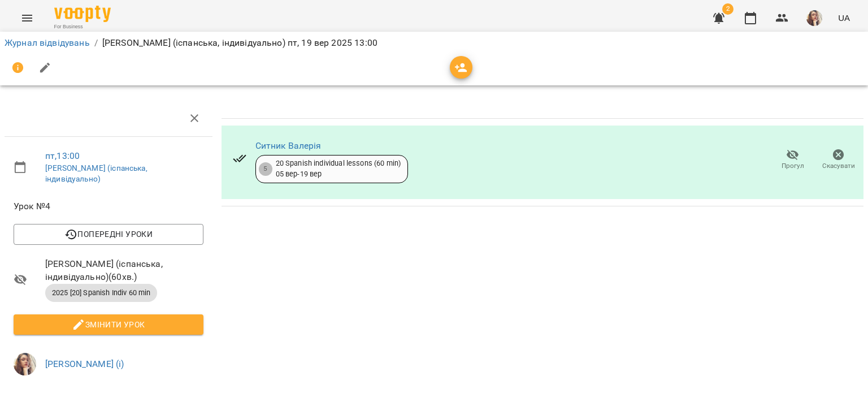 Image resolution: width=868 pixels, height=393 pixels. I want to click on button: Menu, so click(27, 18).